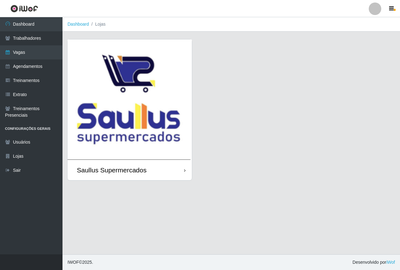 Image resolution: width=400 pixels, height=270 pixels. I want to click on span: IWOF, so click(73, 262).